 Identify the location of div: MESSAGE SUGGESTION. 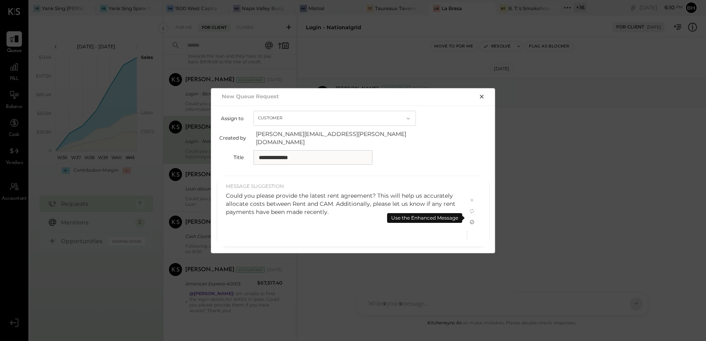
(342, 186).